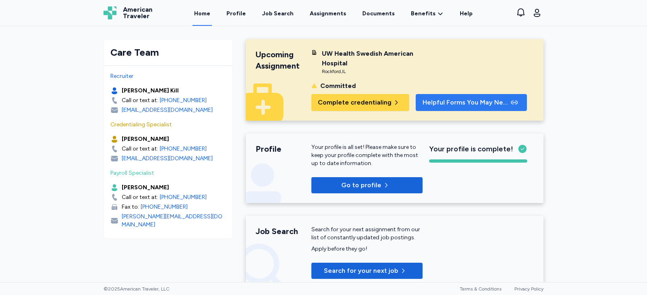 The width and height of the screenshot is (647, 295). What do you see at coordinates (361, 186) in the screenshot?
I see `span: Go to profile` at bounding box center [361, 186].